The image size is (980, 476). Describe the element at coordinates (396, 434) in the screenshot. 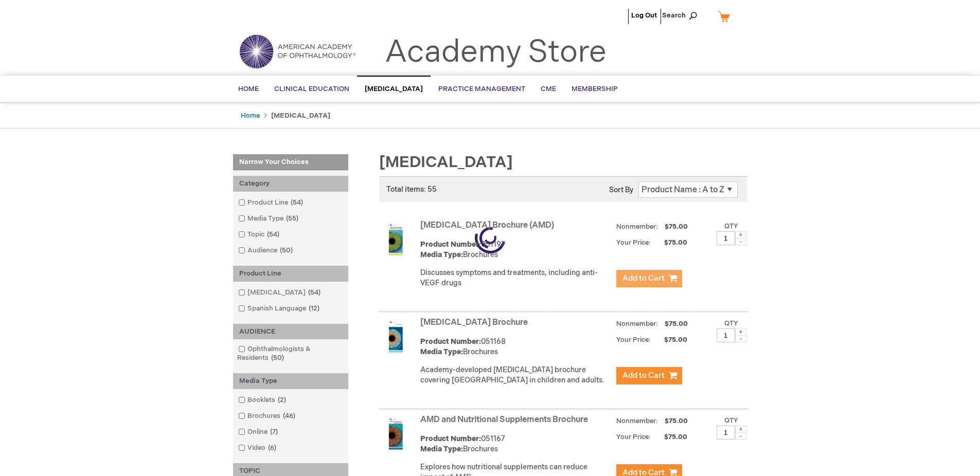

I see `img: AMD and Nutritional Supplements Brochure` at that location.